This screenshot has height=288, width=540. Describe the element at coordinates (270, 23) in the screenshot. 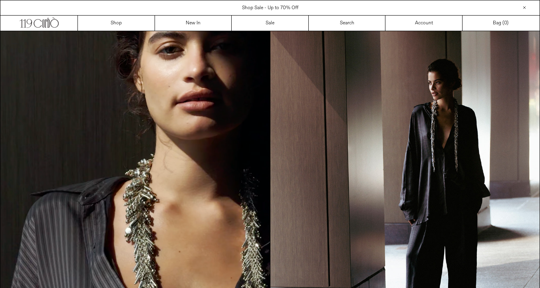

I see `a: Sale` at that location.